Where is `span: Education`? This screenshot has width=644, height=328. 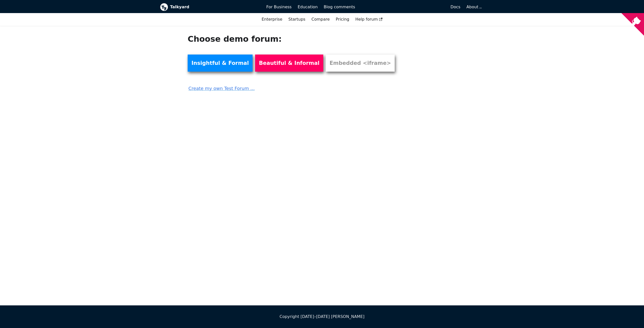 span: Education is located at coordinates (308, 7).